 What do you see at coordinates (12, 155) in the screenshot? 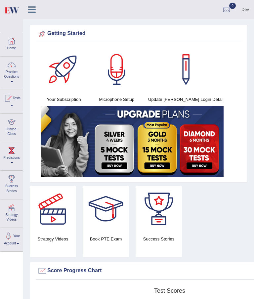
I see `a: Predictions` at bounding box center [12, 155].